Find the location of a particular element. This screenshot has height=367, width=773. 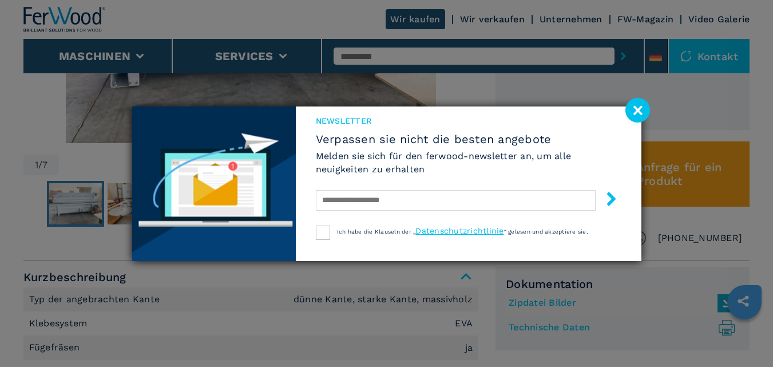

span: Verpassen sie nicht die besten angebote is located at coordinates (469, 139).